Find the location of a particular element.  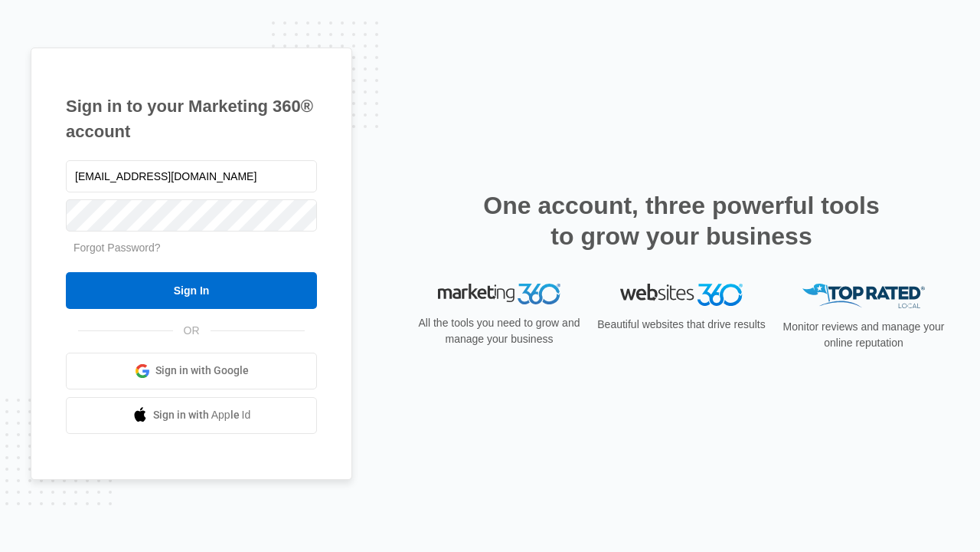

h1: Sign in to your Marketing 360® account is located at coordinates (192, 119).